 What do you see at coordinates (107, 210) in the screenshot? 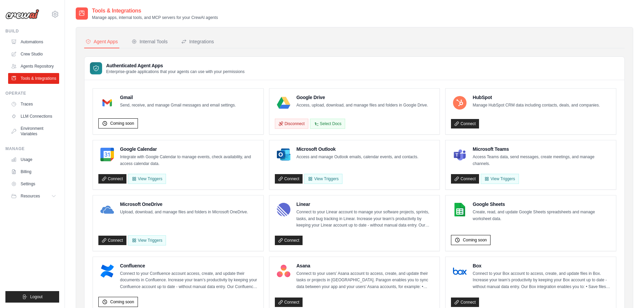
I see `img: Microsoft OneDrive Logo` at bounding box center [107, 210].